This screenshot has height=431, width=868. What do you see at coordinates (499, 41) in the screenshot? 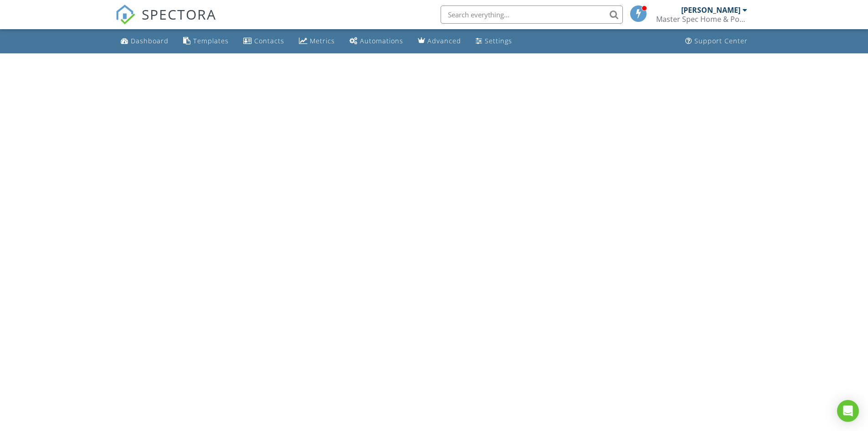
I see `div: Settings` at bounding box center [499, 41].